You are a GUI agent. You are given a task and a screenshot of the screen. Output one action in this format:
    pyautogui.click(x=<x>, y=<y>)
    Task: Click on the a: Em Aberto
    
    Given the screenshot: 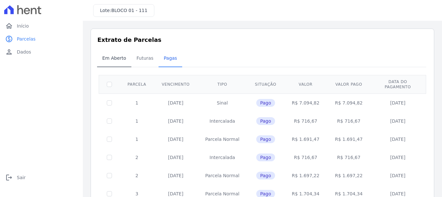 What is the action you would take?
    pyautogui.click(x=114, y=59)
    